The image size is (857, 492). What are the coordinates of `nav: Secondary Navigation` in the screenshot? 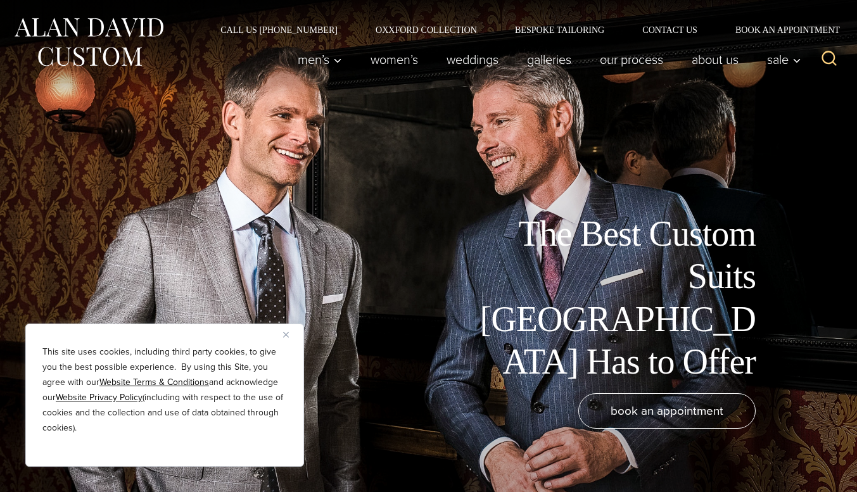 It's located at (523, 30).